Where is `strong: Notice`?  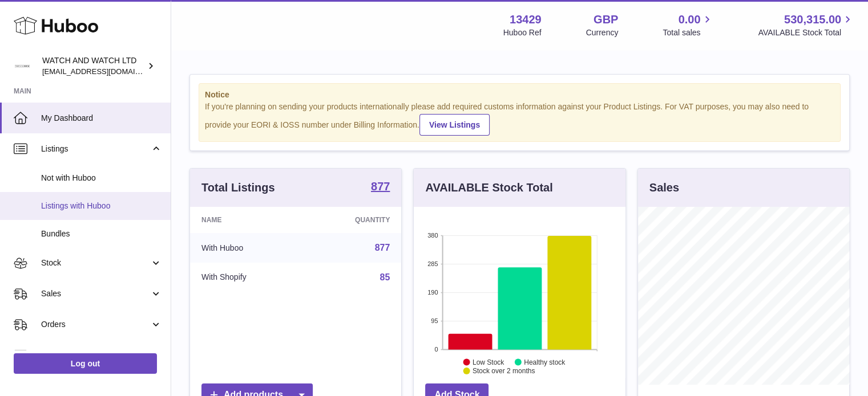
strong: Notice is located at coordinates (519, 95).